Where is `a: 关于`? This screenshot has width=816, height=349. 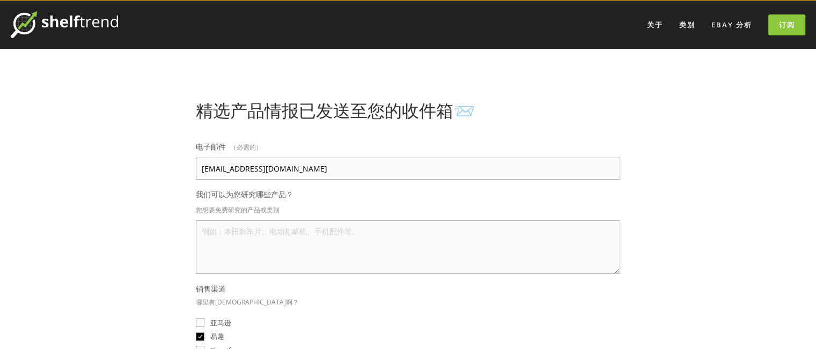 a: 关于 is located at coordinates (655, 25).